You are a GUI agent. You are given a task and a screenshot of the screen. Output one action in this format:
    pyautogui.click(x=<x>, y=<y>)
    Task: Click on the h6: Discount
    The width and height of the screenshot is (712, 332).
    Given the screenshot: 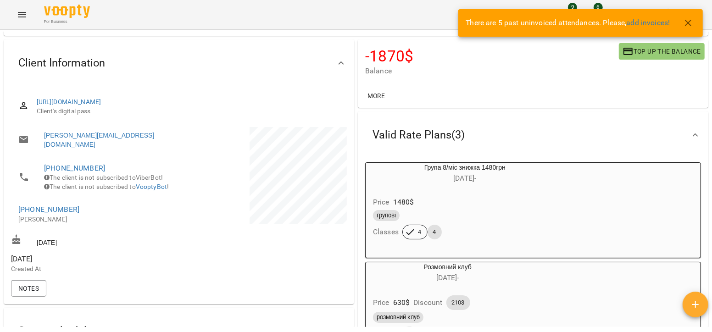 What is the action you would take?
    pyautogui.click(x=427, y=303)
    